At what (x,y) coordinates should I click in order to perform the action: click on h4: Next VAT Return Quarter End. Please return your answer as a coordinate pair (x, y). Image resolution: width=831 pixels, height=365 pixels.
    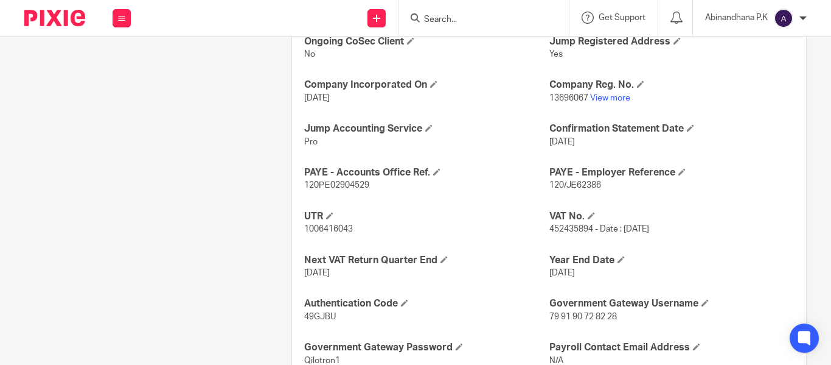
    Looking at the image, I should click on (427, 260).